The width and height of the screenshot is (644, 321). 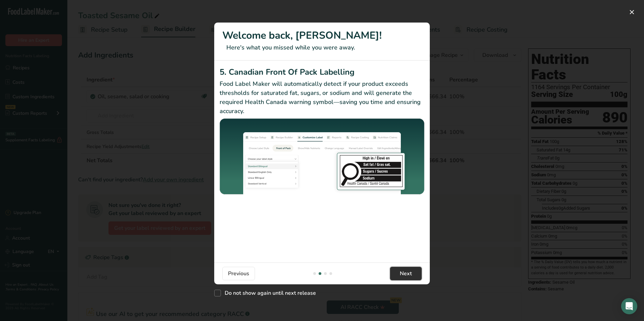 What do you see at coordinates (238, 274) in the screenshot?
I see `span: Previous` at bounding box center [238, 274].